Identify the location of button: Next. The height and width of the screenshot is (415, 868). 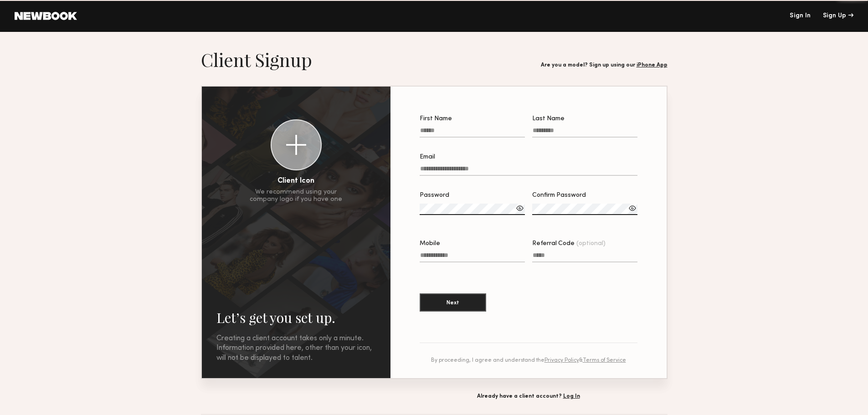
(453, 302).